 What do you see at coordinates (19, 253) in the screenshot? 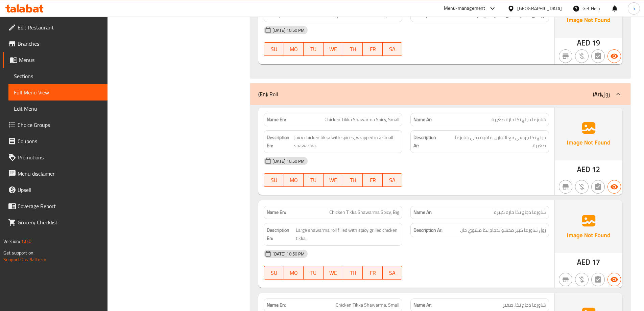
I see `span: Get support on:` at bounding box center [19, 253].